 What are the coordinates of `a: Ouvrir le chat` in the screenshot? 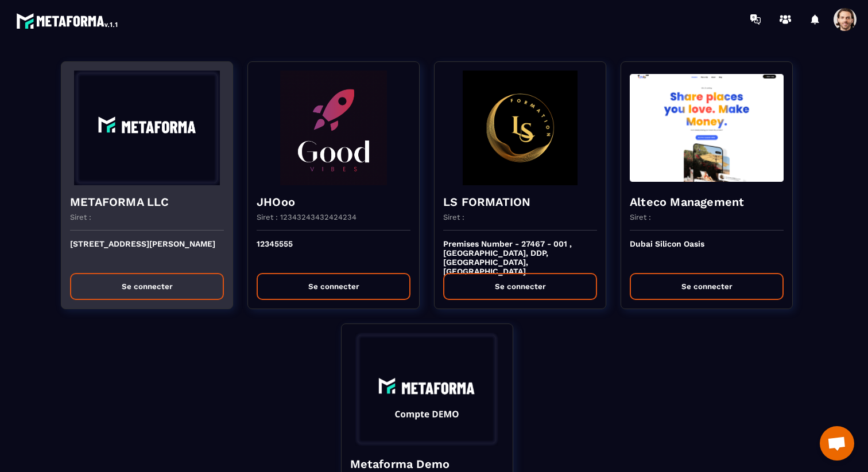 It's located at (837, 444).